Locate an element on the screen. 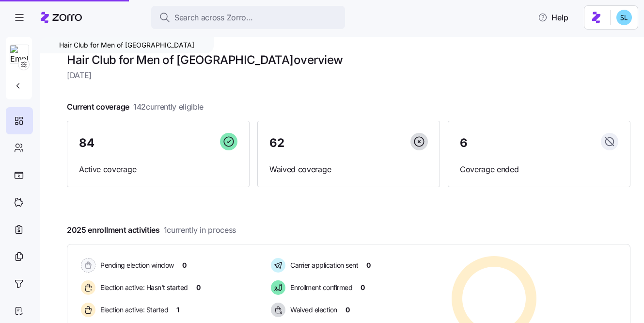  span: Coverage ended is located at coordinates (539, 169).